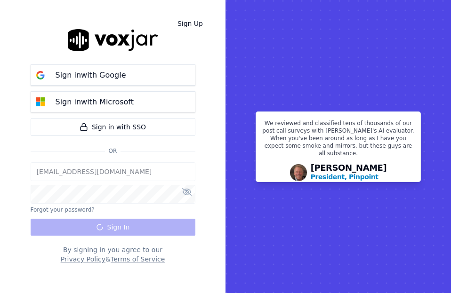 Image resolution: width=451 pixels, height=293 pixels. What do you see at coordinates (95, 102) in the screenshot?
I see `p: Sign in with Microsoft` at bounding box center [95, 102].